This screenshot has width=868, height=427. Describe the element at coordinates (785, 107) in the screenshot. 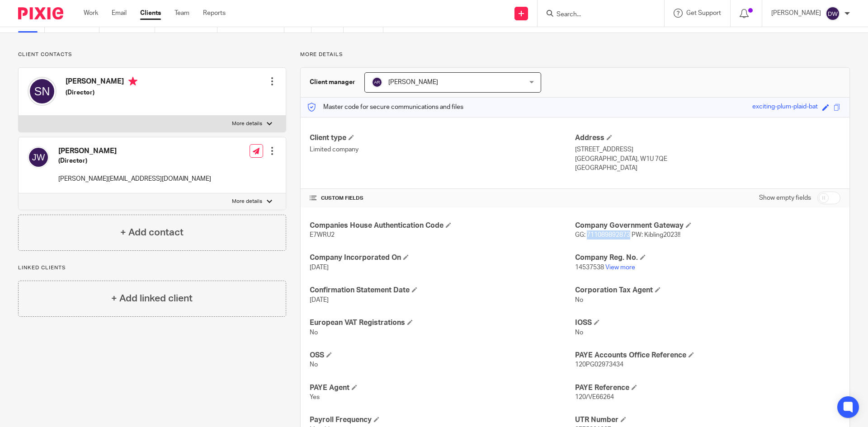

I see `div: exciting-plum-plaid-bat` at that location.